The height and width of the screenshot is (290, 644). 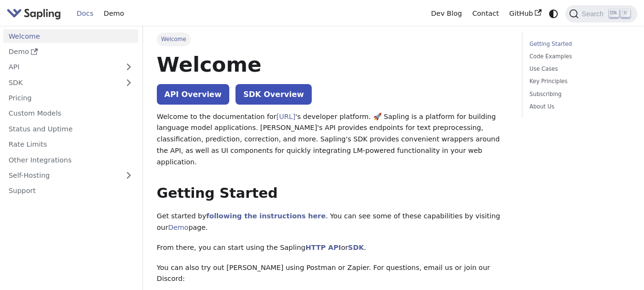 I want to click on a: Subscribing, so click(x=578, y=94).